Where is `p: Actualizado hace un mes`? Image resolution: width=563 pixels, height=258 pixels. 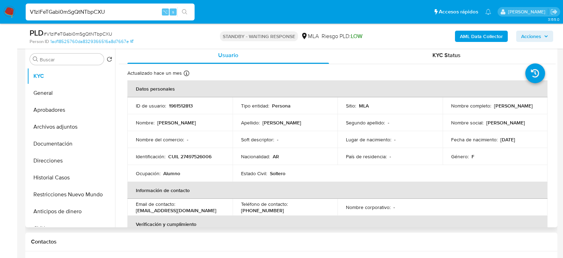
p: Actualizado hace un mes is located at coordinates (154, 73).